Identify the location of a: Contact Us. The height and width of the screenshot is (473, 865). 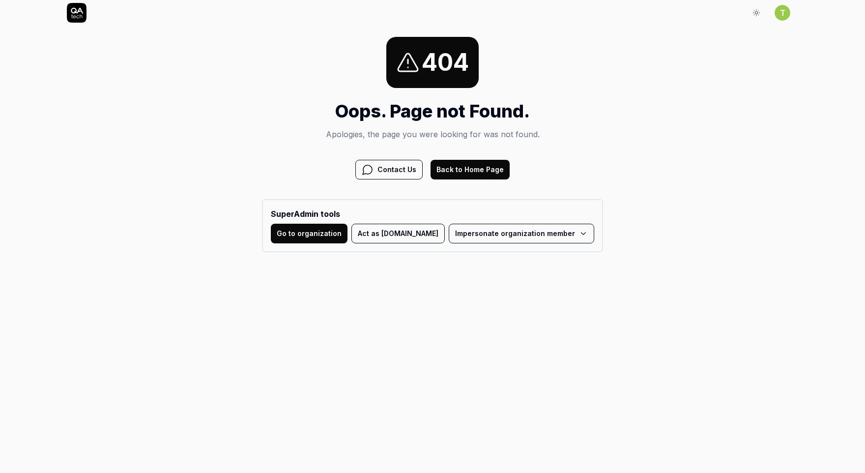
(389, 170).